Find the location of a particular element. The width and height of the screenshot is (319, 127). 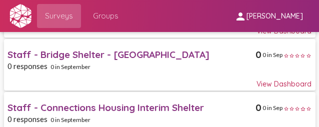

div: Staff - Connections Housing Interim Shelter is located at coordinates (132, 108).